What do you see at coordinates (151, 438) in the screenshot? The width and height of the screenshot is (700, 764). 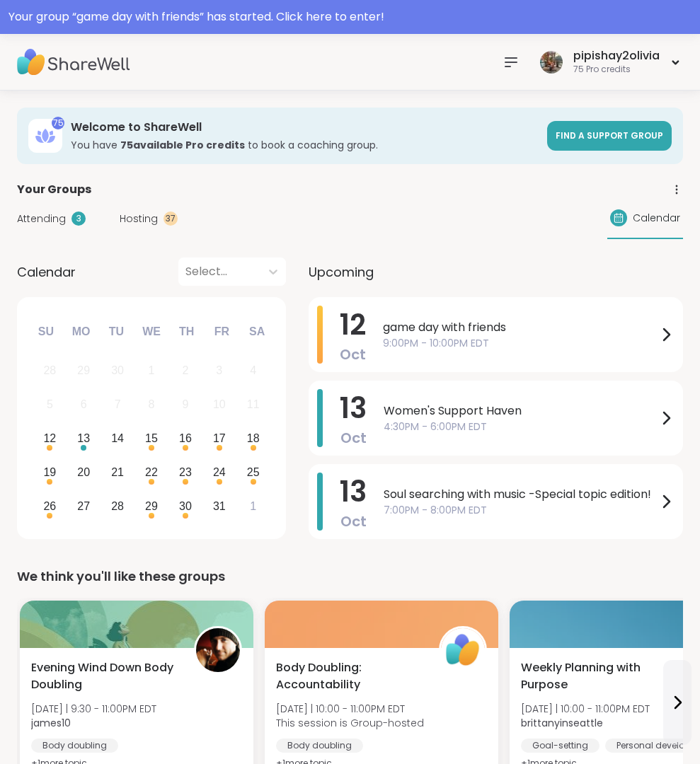 I see `div: 15` at bounding box center [151, 438].